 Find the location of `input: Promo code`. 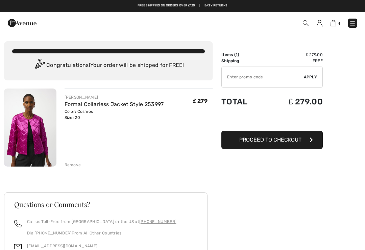

input: Promo code is located at coordinates (263, 77).